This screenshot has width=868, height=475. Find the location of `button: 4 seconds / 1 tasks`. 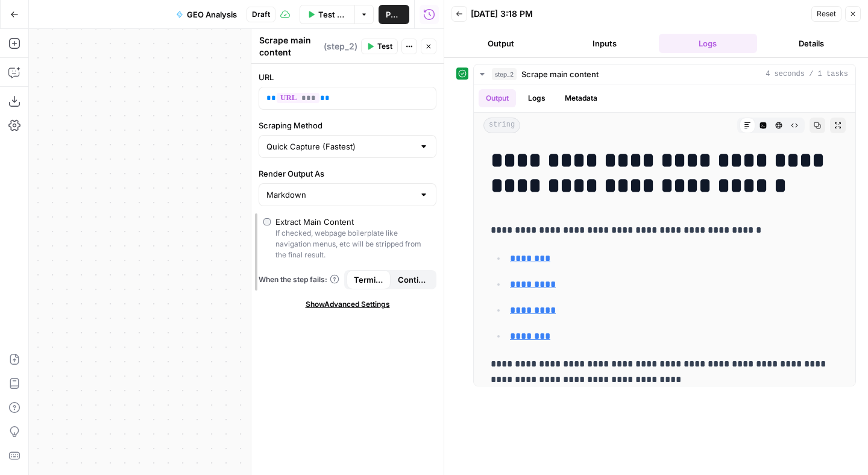

button: 4 seconds / 1 tasks is located at coordinates (664, 74).